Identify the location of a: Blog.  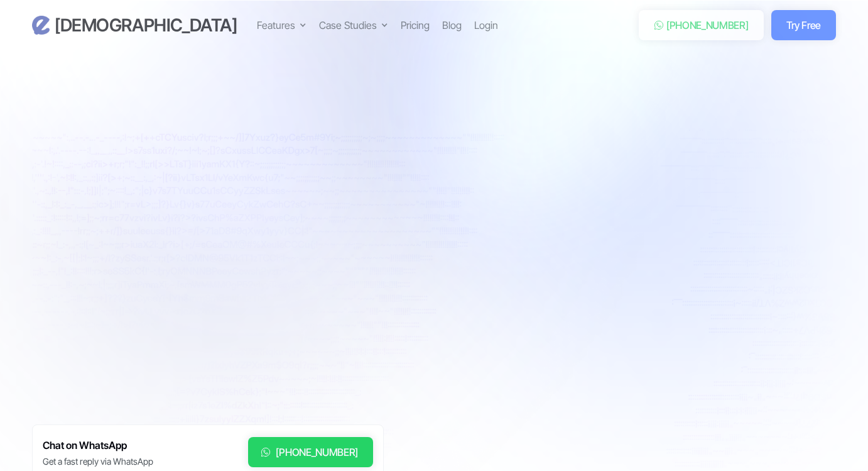
(452, 26).